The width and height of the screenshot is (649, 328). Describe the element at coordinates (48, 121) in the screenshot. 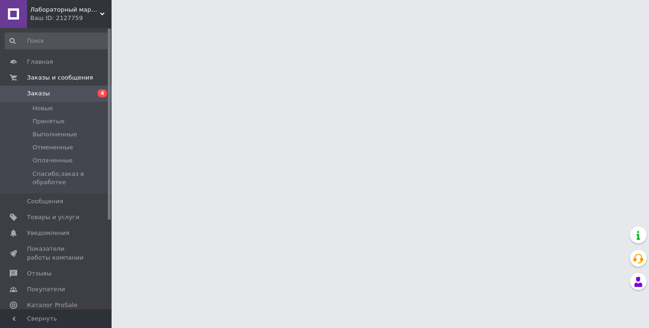

I see `span: Принятые` at that location.